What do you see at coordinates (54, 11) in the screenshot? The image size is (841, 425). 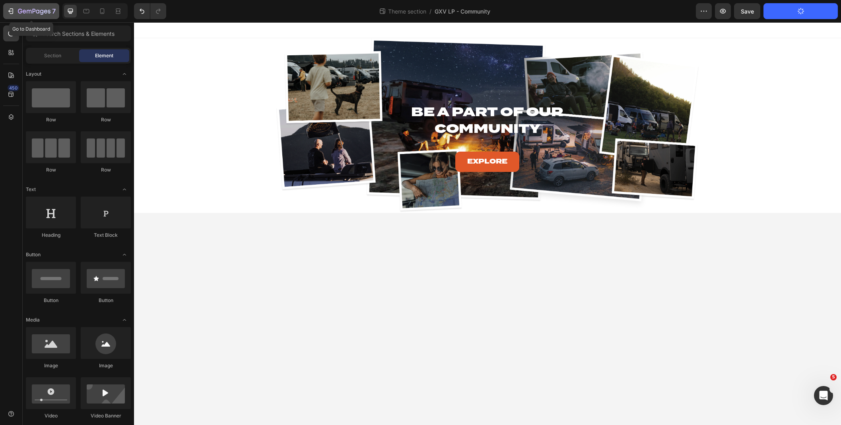 I see `p: 7` at bounding box center [54, 11].